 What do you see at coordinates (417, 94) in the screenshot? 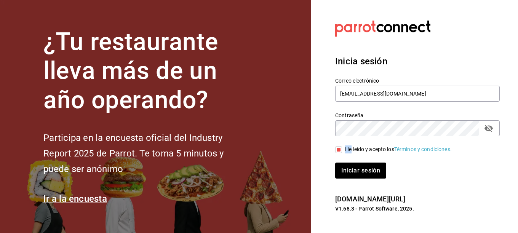
I see `input: Ingresa tu correo electrónico` at bounding box center [417, 94].